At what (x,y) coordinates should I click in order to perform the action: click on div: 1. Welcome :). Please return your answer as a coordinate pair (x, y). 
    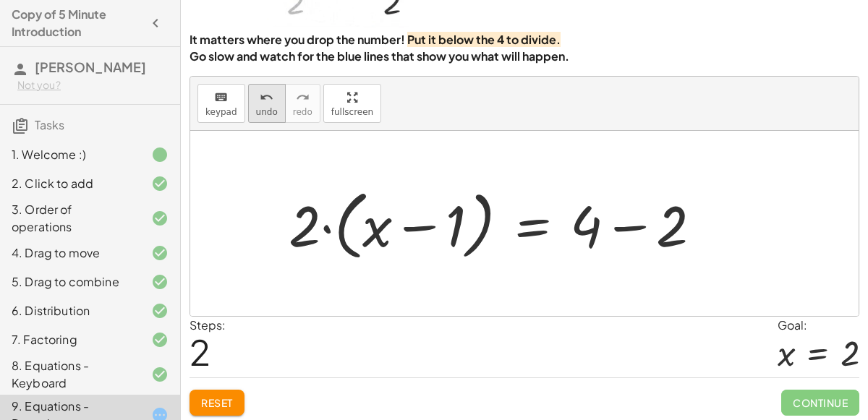
    Looking at the image, I should click on (69, 155).